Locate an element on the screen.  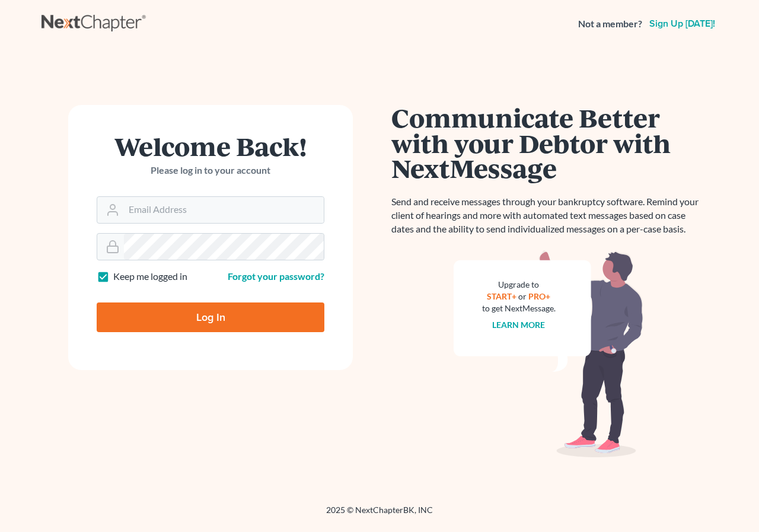
div: to get NextMessage. is located at coordinates (519, 308).